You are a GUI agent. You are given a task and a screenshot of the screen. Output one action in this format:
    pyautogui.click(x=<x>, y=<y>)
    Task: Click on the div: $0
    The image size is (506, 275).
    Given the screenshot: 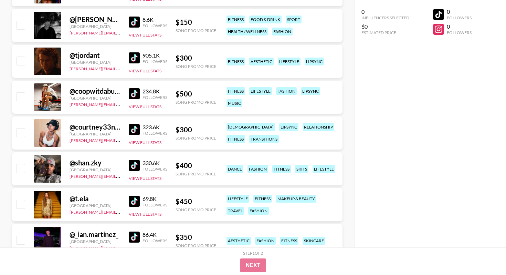 What is the action you would take?
    pyautogui.click(x=385, y=26)
    